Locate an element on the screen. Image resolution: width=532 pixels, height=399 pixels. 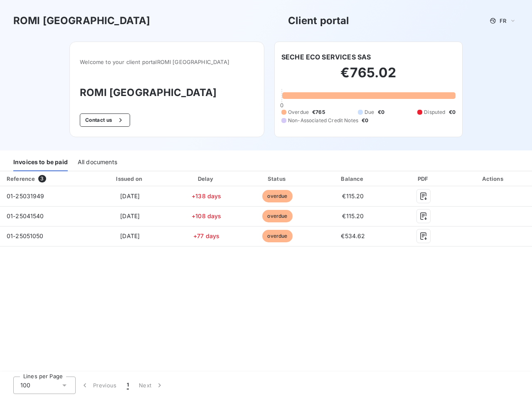
div: Delay is located at coordinates (206, 179).